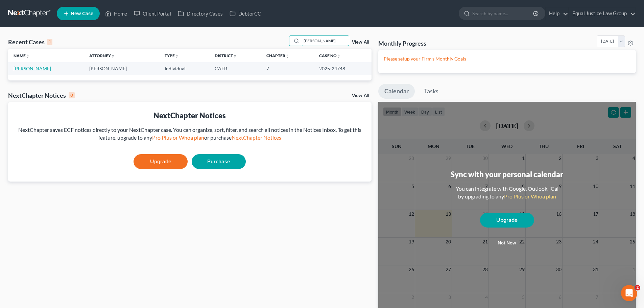  What do you see at coordinates (226, 55) in the screenshot?
I see `a: Districtunfold_more` at bounding box center [226, 55].